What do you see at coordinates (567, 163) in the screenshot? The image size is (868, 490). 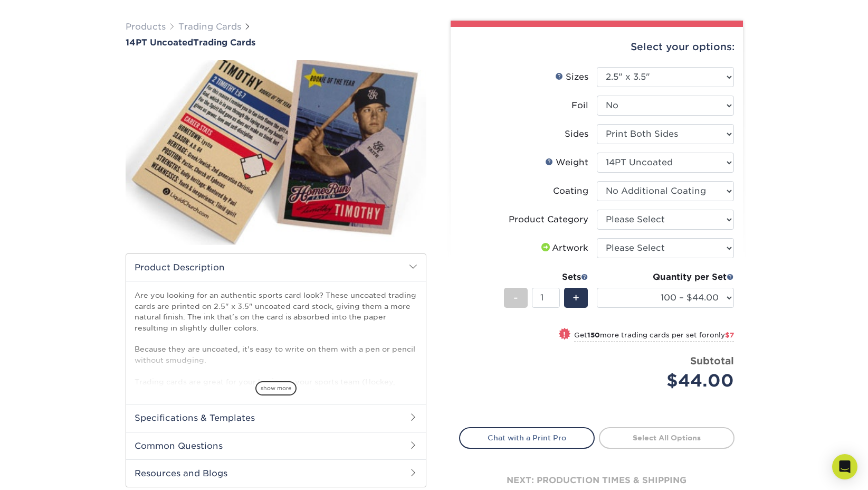 I see `div: Weight` at bounding box center [567, 163].